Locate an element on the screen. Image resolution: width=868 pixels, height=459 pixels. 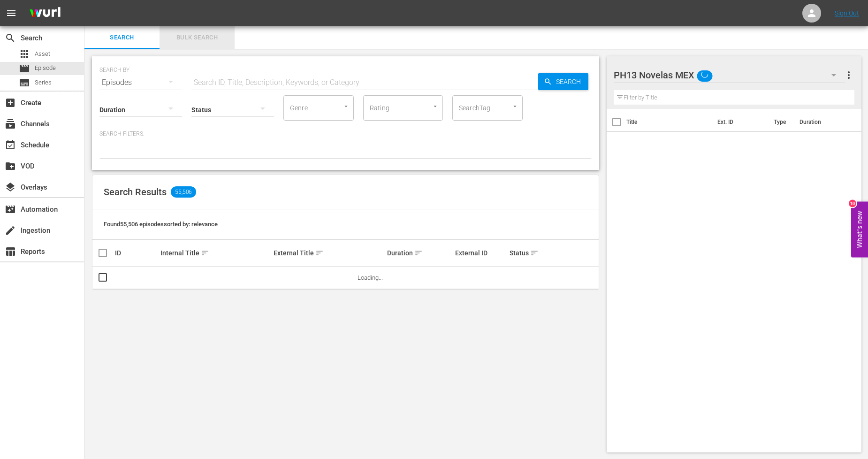
a: Sign Out is located at coordinates (847, 13).